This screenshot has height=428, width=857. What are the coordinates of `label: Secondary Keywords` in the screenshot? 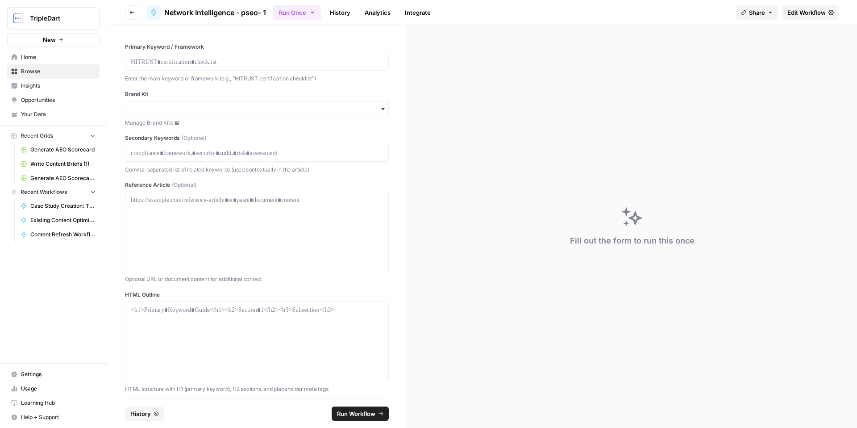 It's located at (257, 138).